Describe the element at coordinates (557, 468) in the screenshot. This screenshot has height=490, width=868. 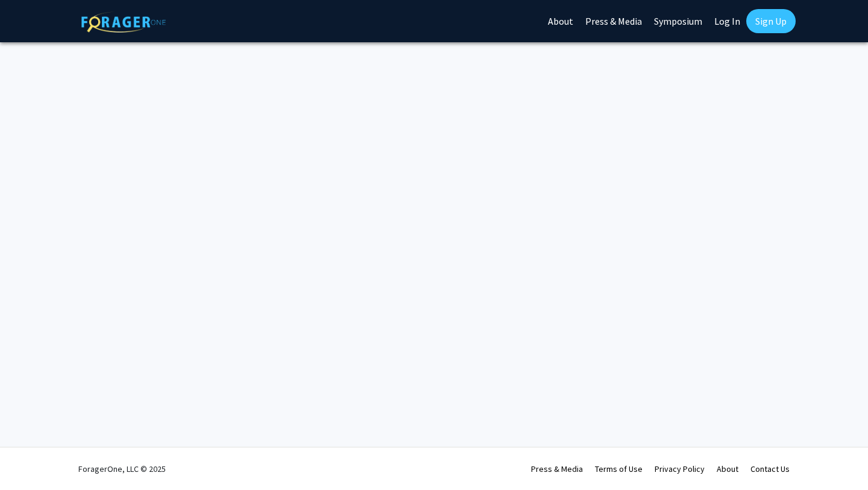
I see `a: Press & Media` at that location.